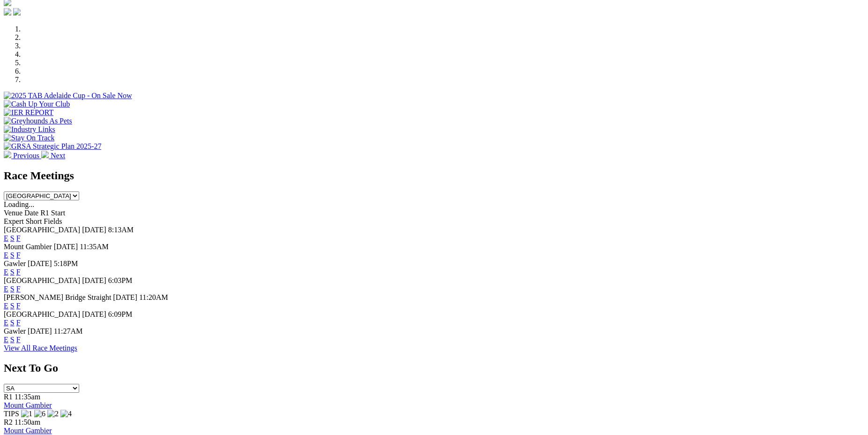 The width and height of the screenshot is (868, 435). What do you see at coordinates (52, 213) in the screenshot?
I see `span: R1 Start` at bounding box center [52, 213].